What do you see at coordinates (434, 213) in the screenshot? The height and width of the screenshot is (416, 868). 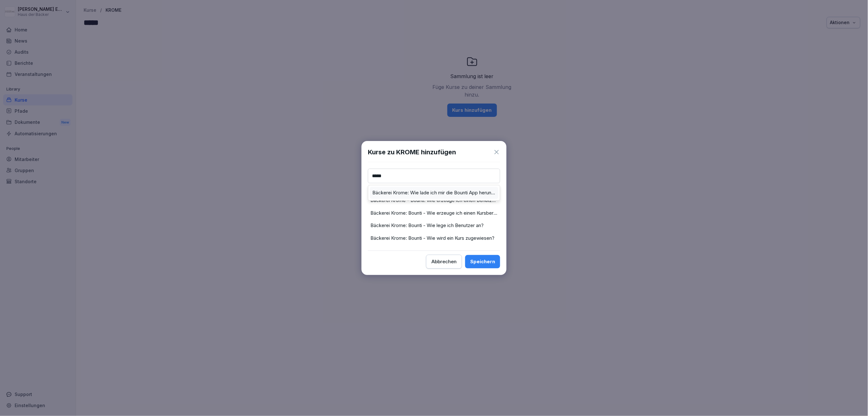 I see `p: Bäckerei Krome: Bounti - Wie erzeuge ich einen Kursbericht?` at bounding box center [434, 213].